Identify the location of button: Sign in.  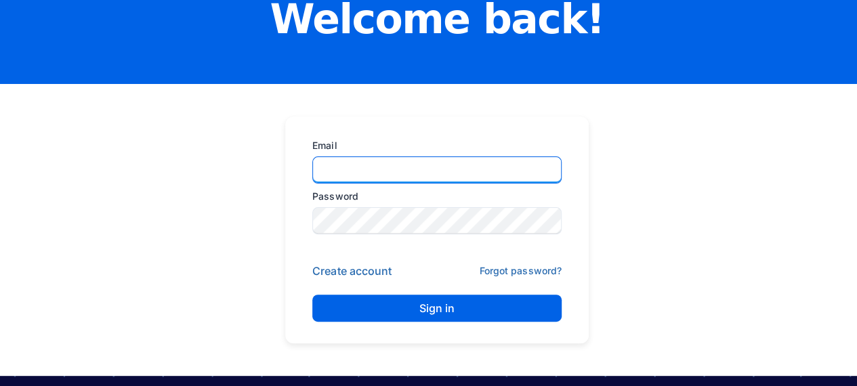
(437, 308).